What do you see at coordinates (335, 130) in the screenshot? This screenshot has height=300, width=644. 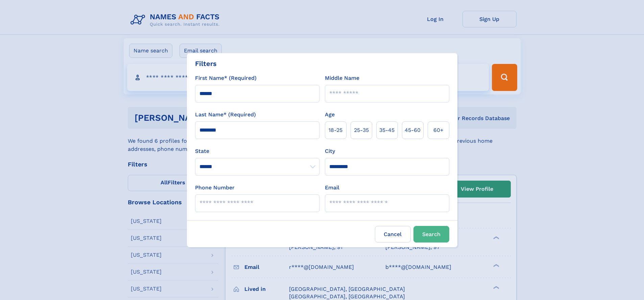 I see `span: 18‑25` at bounding box center [335, 130].